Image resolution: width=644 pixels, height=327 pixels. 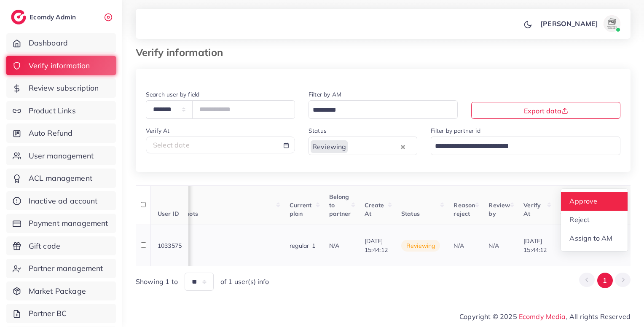 What do you see at coordinates (598, 317) in the screenshot?
I see `span: , All rights Reserved` at bounding box center [598, 317].